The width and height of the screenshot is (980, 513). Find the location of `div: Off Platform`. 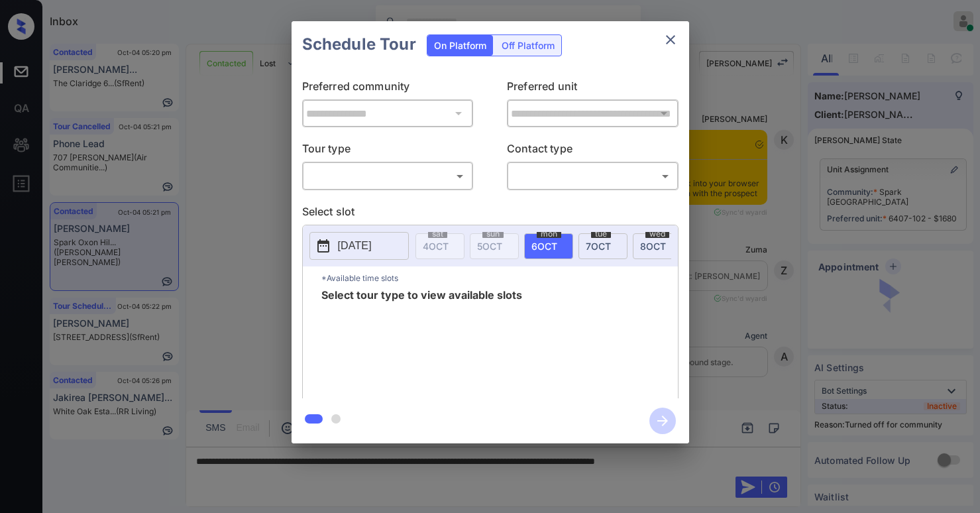

div: Off Platform is located at coordinates (528, 45).